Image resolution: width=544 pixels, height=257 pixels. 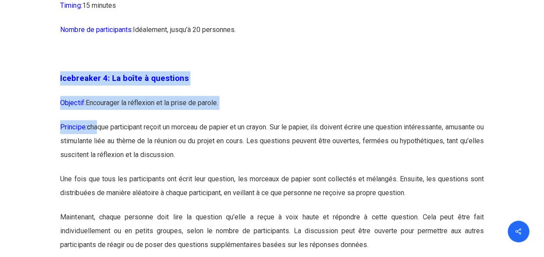 I want to click on span: Nombre de participants:, so click(x=96, y=29).